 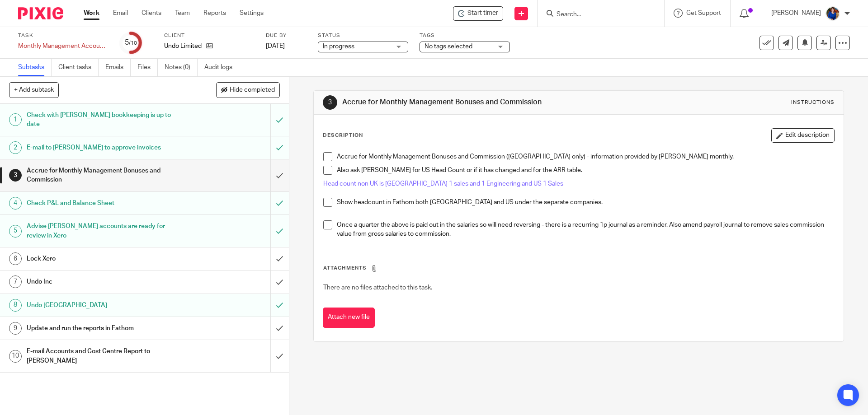 I want to click on label: Due by, so click(x=286, y=36).